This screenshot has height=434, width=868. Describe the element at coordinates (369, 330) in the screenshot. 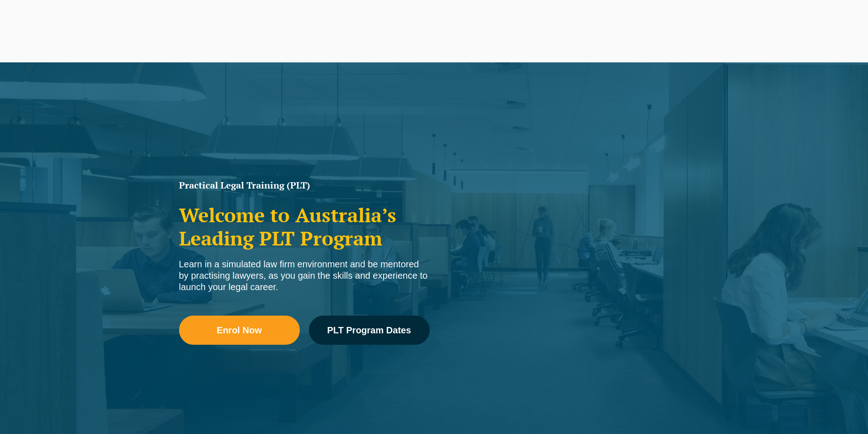

I see `a: PLT Program Dates` at that location.